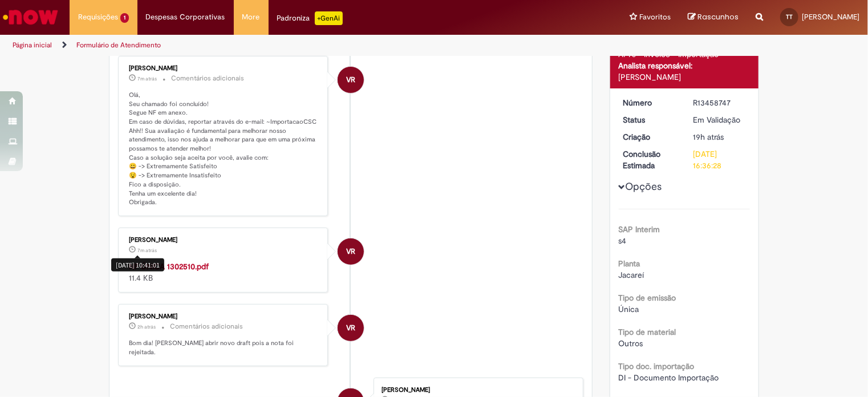  I want to click on div: Analista responsável:, so click(684, 65).